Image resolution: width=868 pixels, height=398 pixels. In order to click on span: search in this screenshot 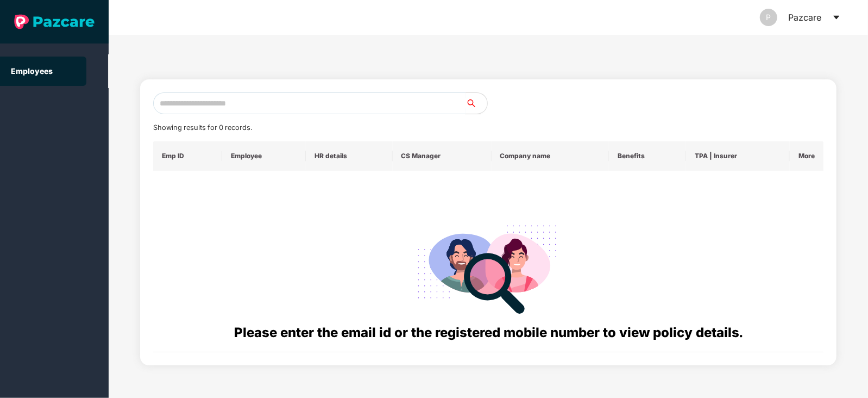, I will do `click(476, 103)`.